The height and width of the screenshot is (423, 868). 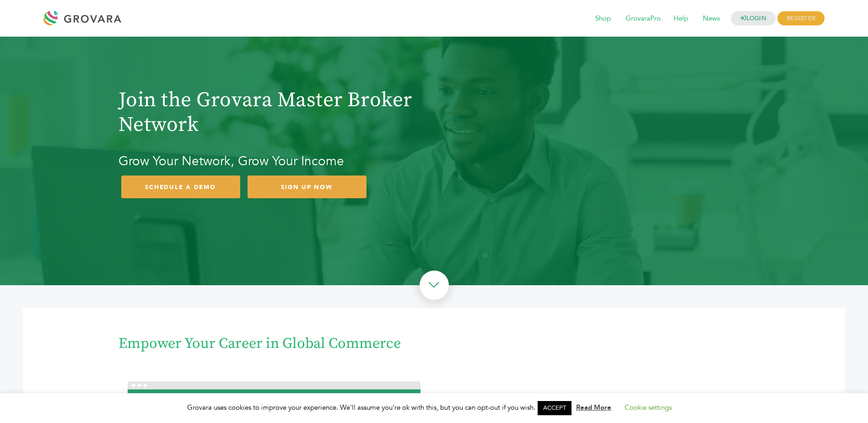 What do you see at coordinates (648, 408) in the screenshot?
I see `a: Cookie settings` at bounding box center [648, 408].